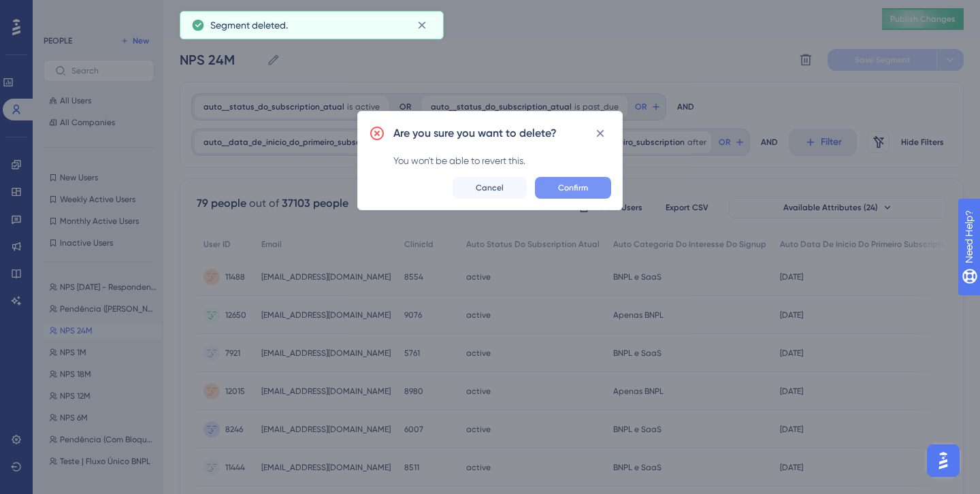 The width and height of the screenshot is (980, 494). Describe the element at coordinates (58, 12) in the screenshot. I see `span: Need Help?` at that location.